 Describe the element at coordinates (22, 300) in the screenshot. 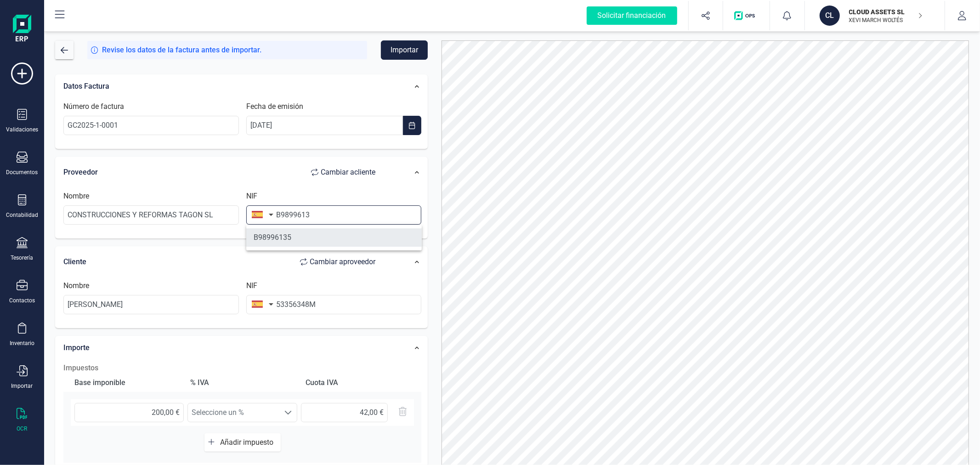

I see `div: Contactos` at that location.